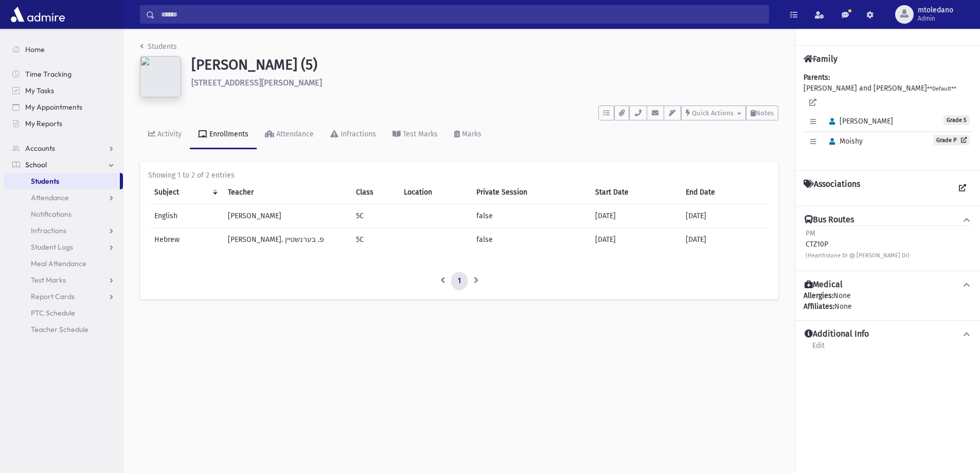 This screenshot has width=980, height=473. What do you see at coordinates (52, 296) in the screenshot?
I see `span: Report Cards` at bounding box center [52, 296].